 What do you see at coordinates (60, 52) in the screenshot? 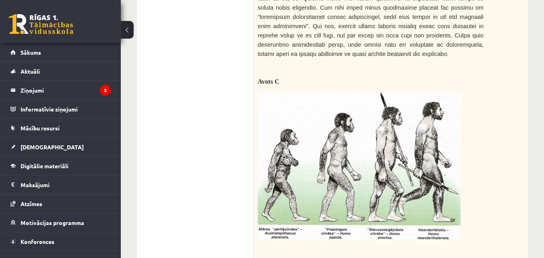
I see `a: Sākums` at bounding box center [60, 52].